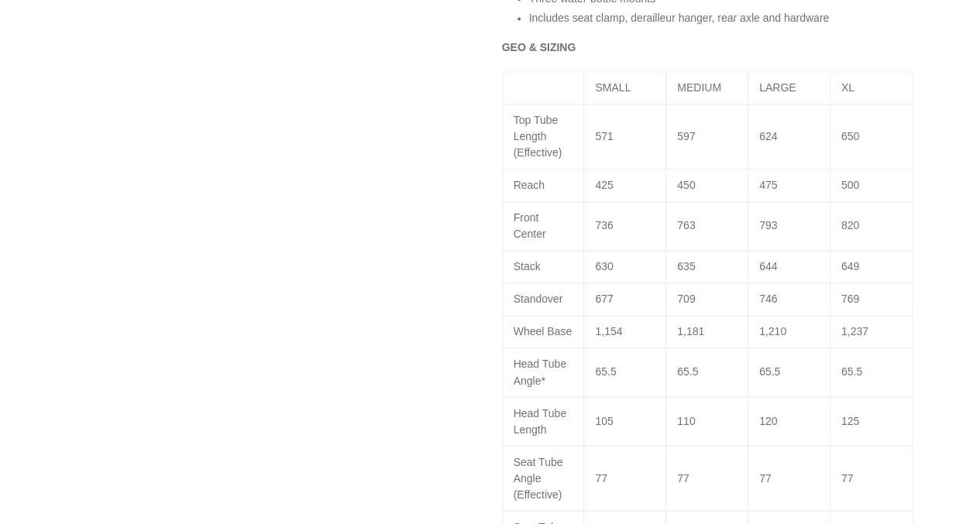 The height and width of the screenshot is (524, 980). I want to click on span: 110, so click(686, 420).